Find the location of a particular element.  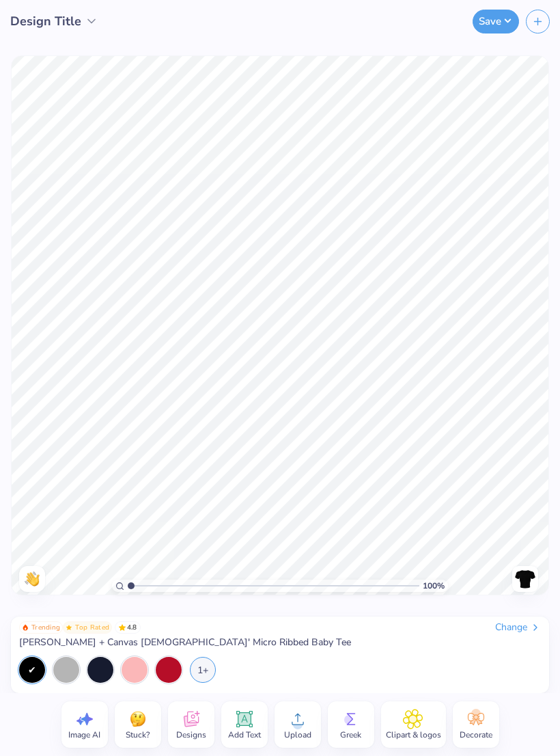

span: 100 % is located at coordinates (434, 586).